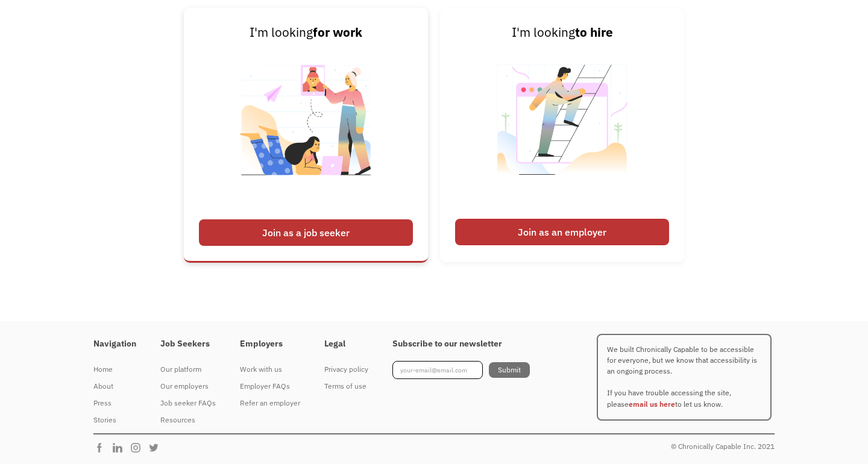  What do you see at coordinates (114, 344) in the screenshot?
I see `h4: Navigation` at bounding box center [114, 344].